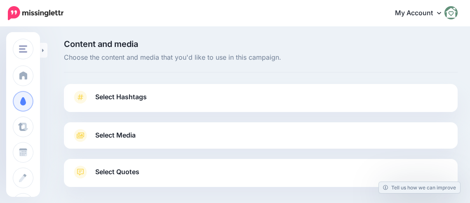  What do you see at coordinates (419, 188) in the screenshot?
I see `a: Tell us how we can improve` at bounding box center [419, 188].